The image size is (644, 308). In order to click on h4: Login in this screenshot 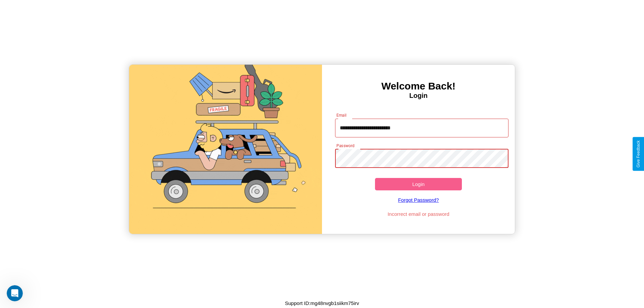, I will do `click(419, 95)`.